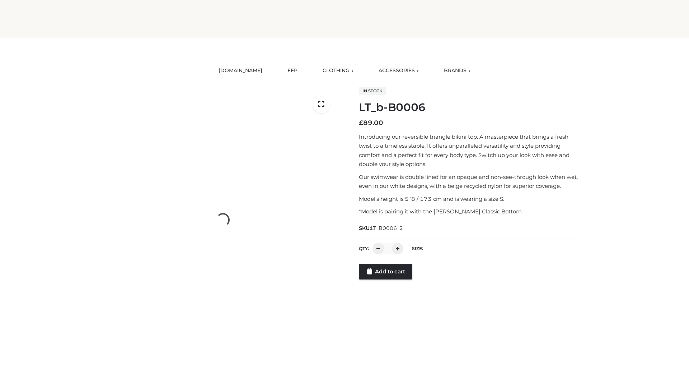  What do you see at coordinates (387, 228) in the screenshot?
I see `span: LT_B0006_2` at bounding box center [387, 228].